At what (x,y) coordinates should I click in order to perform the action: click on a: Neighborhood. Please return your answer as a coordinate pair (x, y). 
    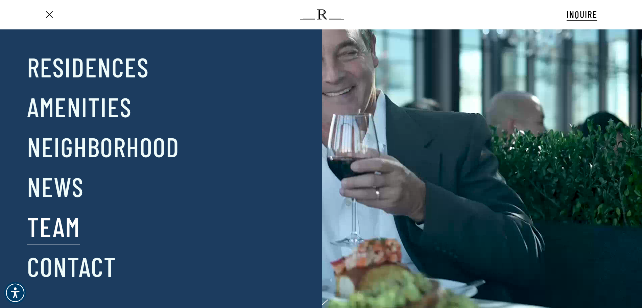
    Looking at the image, I should click on (103, 146).